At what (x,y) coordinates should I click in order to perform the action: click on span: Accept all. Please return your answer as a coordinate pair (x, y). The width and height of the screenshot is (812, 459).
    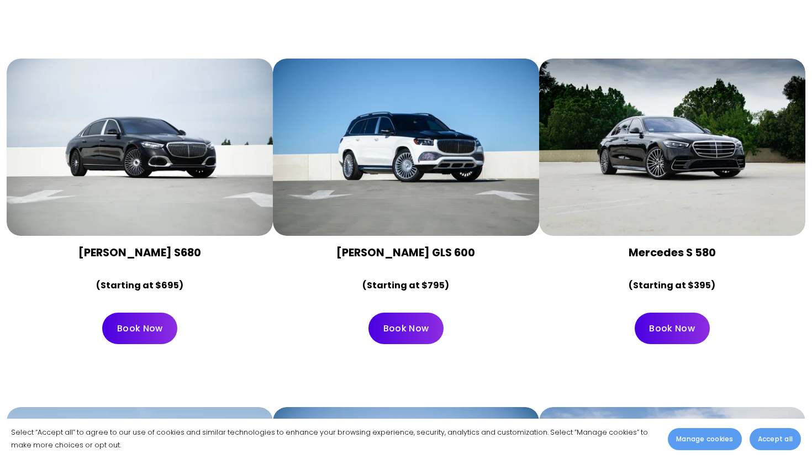
    Looking at the image, I should click on (775, 439).